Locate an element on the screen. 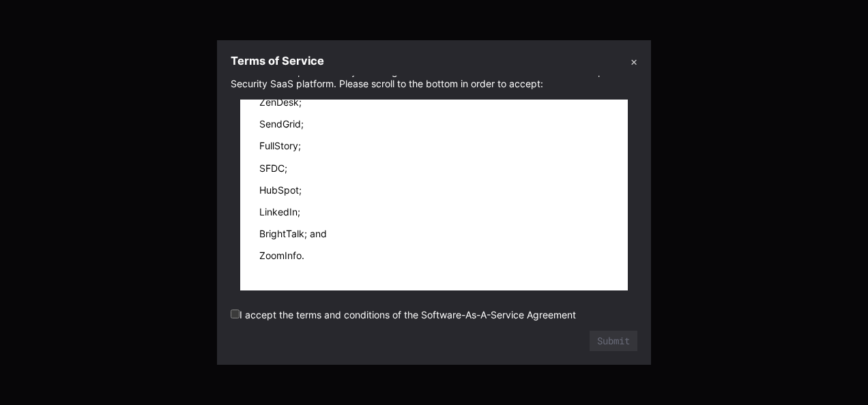  label: I accept the terms and conditions of the Software-As-A-Service Agreement is located at coordinates (403, 314).